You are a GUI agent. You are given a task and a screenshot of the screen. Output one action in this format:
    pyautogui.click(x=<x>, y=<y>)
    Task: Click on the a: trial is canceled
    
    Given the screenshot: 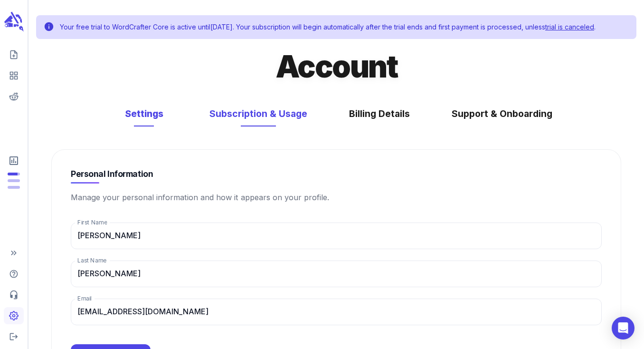 What is the action you would take?
    pyautogui.click(x=570, y=27)
    